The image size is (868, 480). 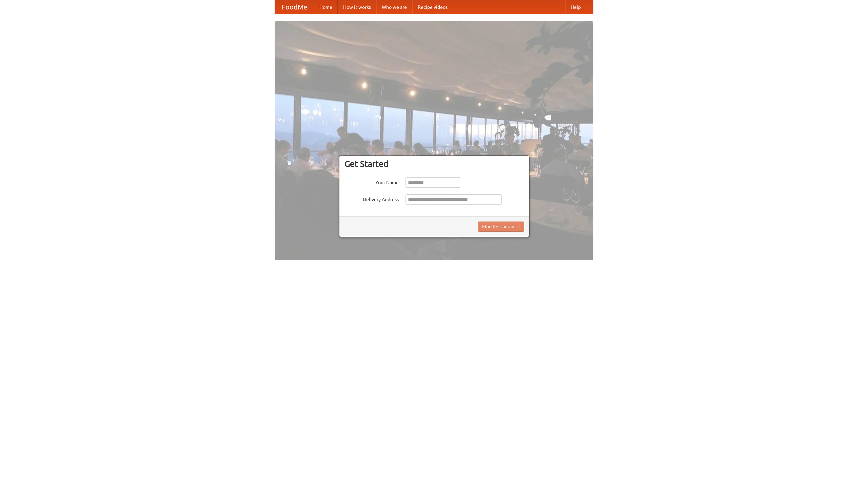 I want to click on label: Delivery Address, so click(x=371, y=199).